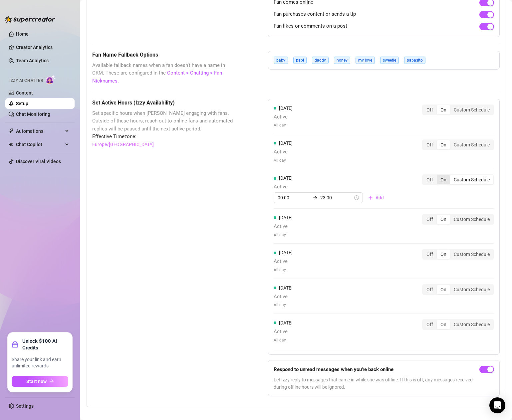  I want to click on a: Creator Analytics, so click(43, 47).